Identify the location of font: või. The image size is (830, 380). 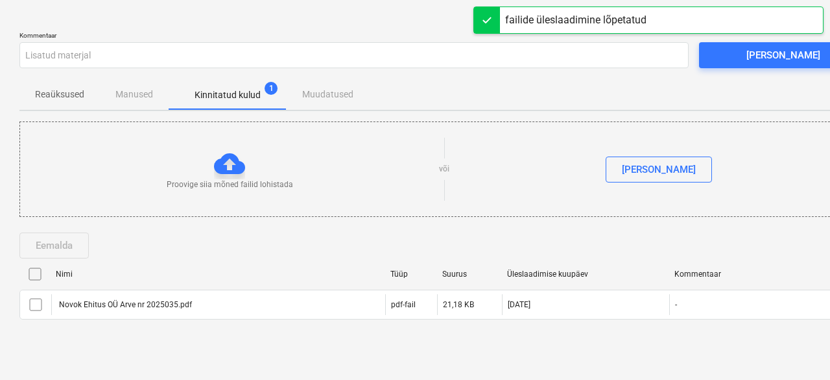
(444, 169).